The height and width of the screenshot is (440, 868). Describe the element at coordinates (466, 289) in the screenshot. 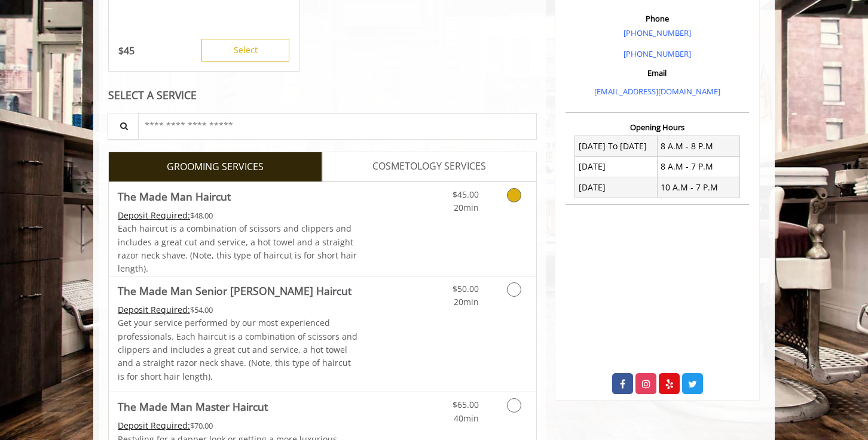

I see `span: $50.00` at that location.